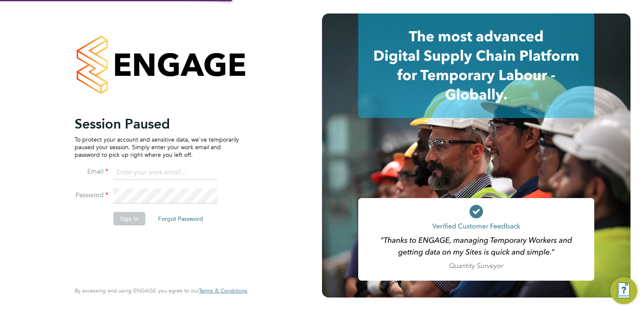 The width and height of the screenshot is (644, 311). What do you see at coordinates (157, 147) in the screenshot?
I see `p: To protect your account and sensitive data, we've temporarily paused your session. Simply enter y...` at bounding box center [157, 147].